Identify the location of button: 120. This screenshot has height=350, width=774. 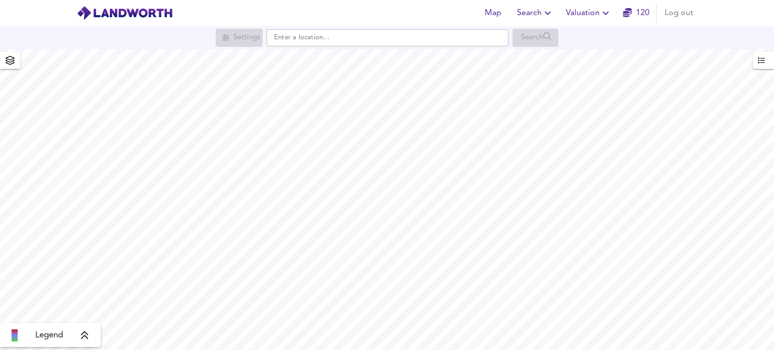
(636, 13).